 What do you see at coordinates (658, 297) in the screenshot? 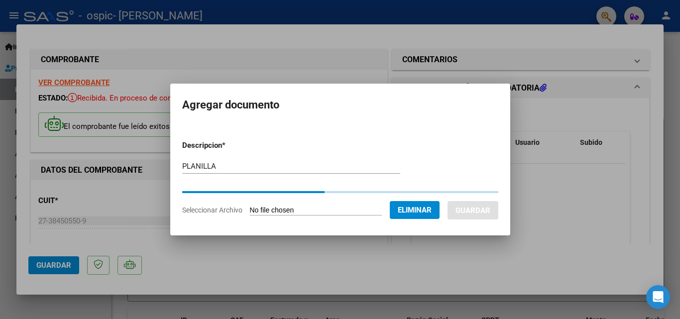
I see `div: Open Intercom Messenger` at bounding box center [658, 297].